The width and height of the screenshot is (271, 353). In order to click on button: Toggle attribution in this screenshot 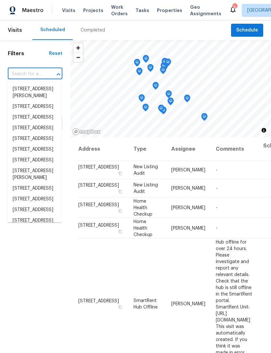, I will do `click(264, 130)`.